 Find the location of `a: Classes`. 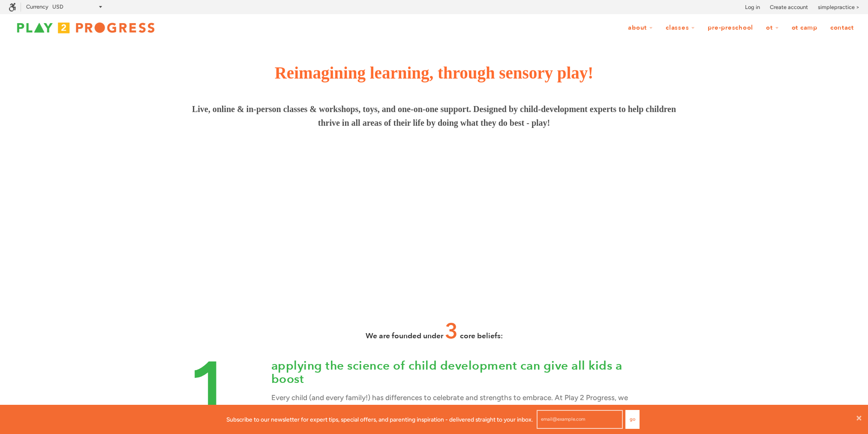

a: Classes is located at coordinates (681, 28).